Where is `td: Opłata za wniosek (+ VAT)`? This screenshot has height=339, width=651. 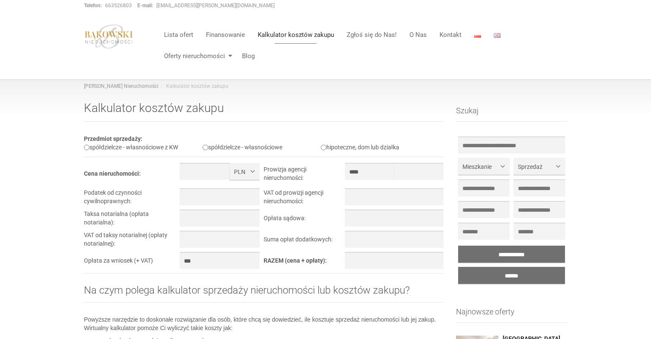 td: Opłata za wniosek (+ VAT) is located at coordinates (132, 262).